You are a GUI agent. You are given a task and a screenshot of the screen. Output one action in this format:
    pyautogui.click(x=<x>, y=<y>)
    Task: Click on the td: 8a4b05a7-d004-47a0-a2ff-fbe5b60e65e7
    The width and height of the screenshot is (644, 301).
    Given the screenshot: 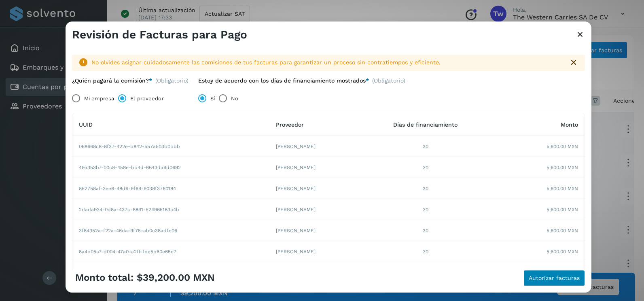 What is the action you would take?
    pyautogui.click(x=170, y=252)
    